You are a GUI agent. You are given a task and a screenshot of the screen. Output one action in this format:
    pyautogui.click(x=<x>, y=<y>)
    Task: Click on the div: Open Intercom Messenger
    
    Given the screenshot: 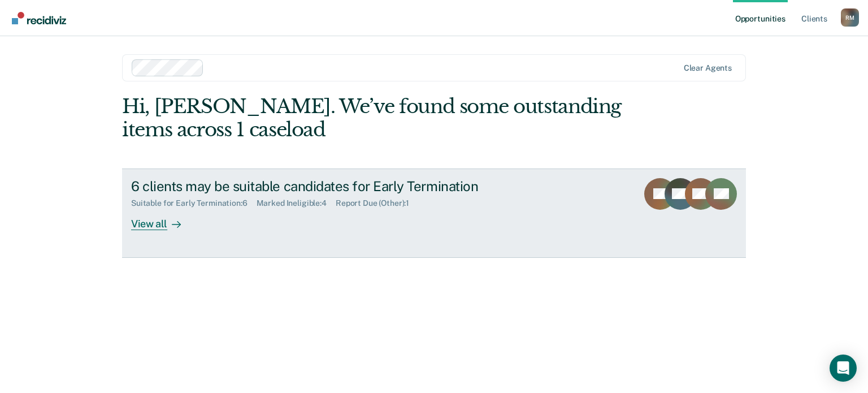 What is the action you would take?
    pyautogui.click(x=843, y=368)
    